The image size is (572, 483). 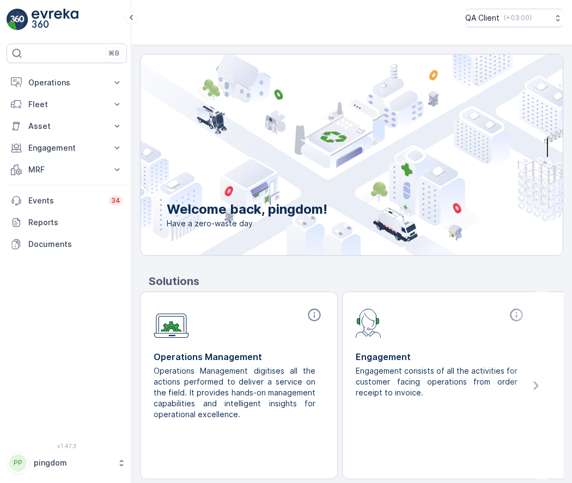 What do you see at coordinates (66, 244) in the screenshot?
I see `a: Documents` at bounding box center [66, 244].